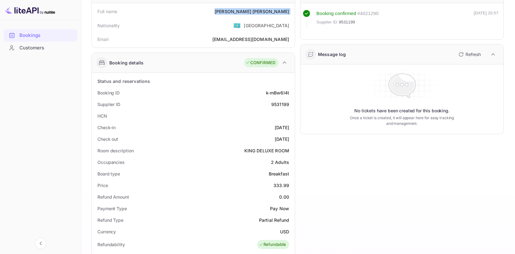 Image resolution: width=515 pixels, height=254 pixels. Describe the element at coordinates (274, 220) in the screenshot. I see `div: Partial Refund` at that location.